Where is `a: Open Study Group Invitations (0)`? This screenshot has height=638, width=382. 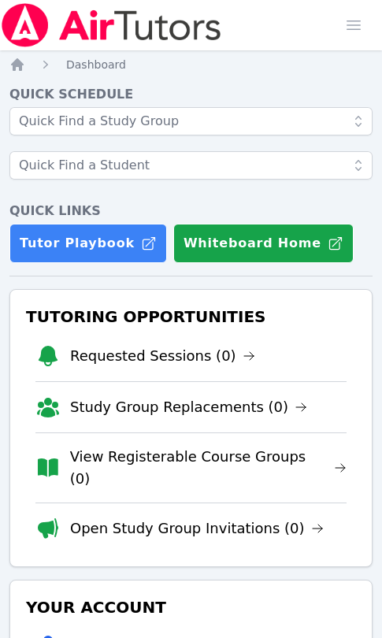
a: Open Study Group Invitations (0) is located at coordinates (197, 529).